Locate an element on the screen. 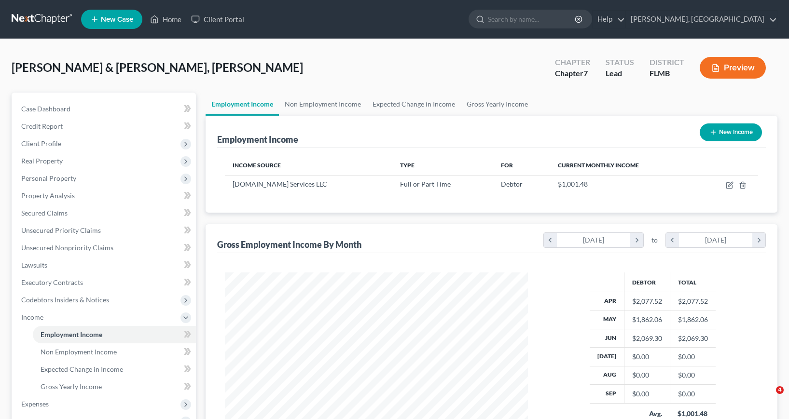 This screenshot has height=419, width=789. span: Type is located at coordinates (407, 165).